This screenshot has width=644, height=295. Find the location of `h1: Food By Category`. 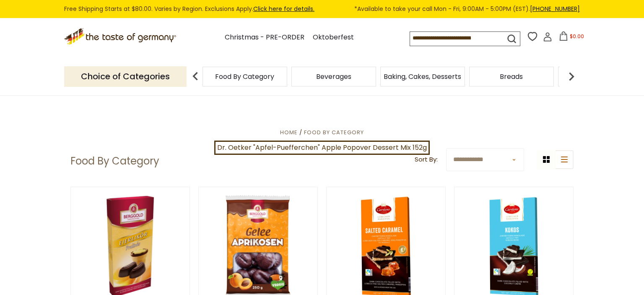

h1: Food By Category is located at coordinates (115, 161).